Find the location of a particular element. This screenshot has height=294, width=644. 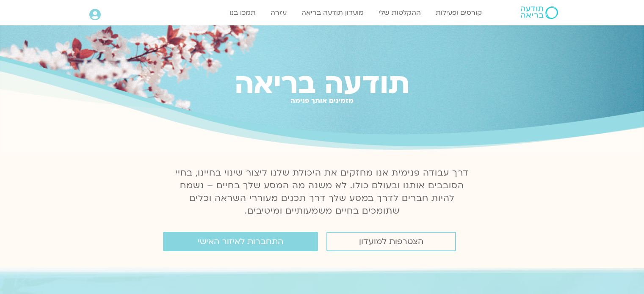

a: מועדון תודעה בריאה is located at coordinates (332, 13).